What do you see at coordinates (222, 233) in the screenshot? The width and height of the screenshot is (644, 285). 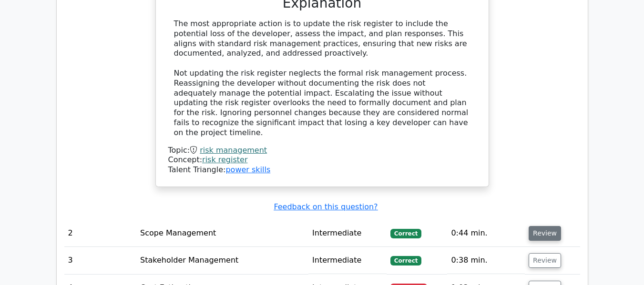 I see `td: Scope Management` at bounding box center [222, 233].